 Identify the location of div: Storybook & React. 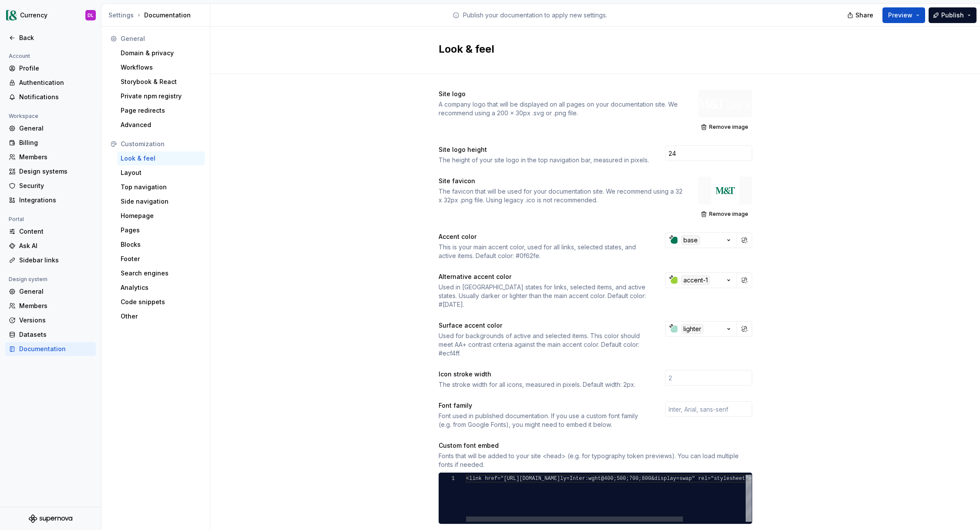
(161, 82).